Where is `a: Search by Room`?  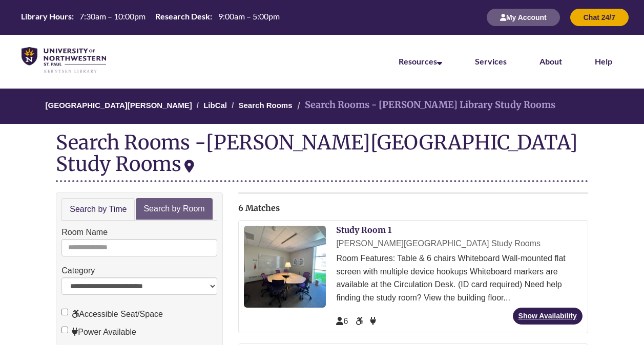
a: Search by Room is located at coordinates (174, 209).